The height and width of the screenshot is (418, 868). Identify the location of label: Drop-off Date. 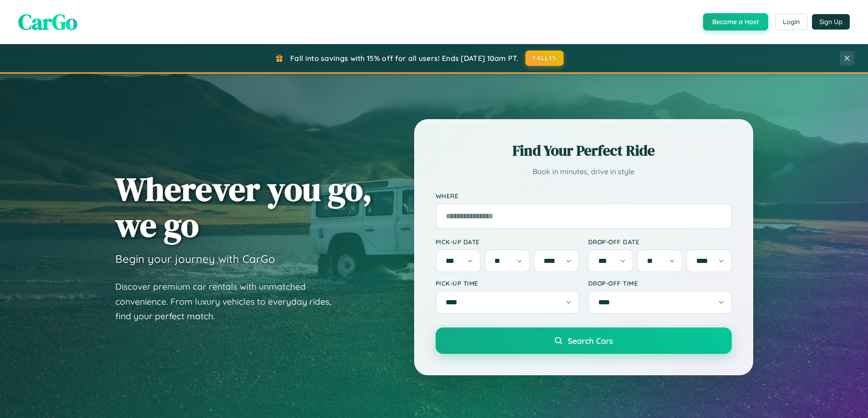
(660, 242).